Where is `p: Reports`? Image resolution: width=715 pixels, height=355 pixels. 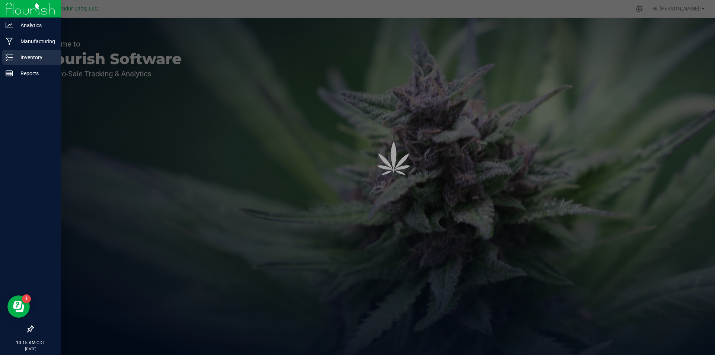
p: Reports is located at coordinates (35, 73).